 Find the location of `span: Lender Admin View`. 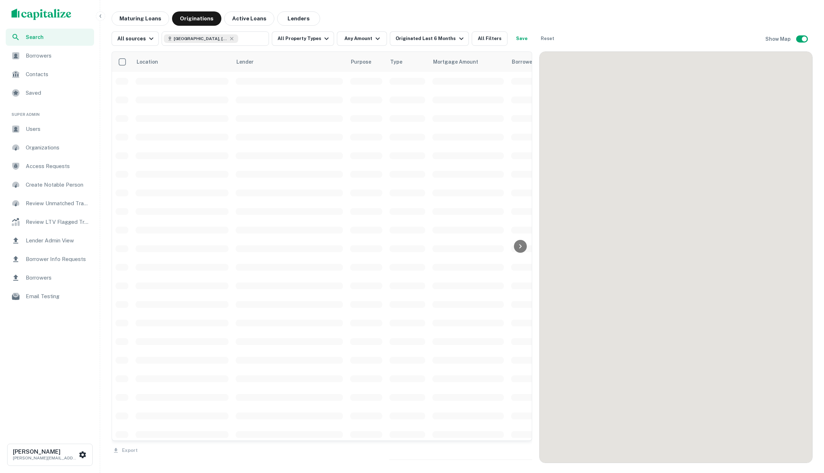

span: Lender Admin View is located at coordinates (58, 241).